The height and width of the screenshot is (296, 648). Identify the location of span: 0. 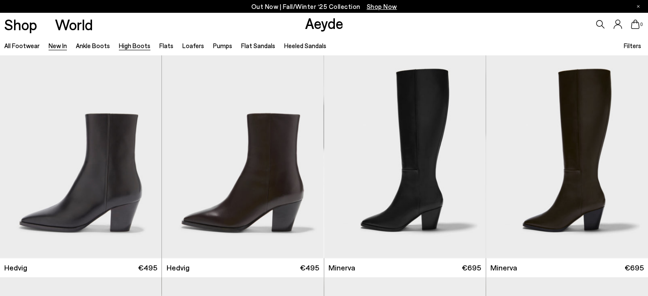
(641, 24).